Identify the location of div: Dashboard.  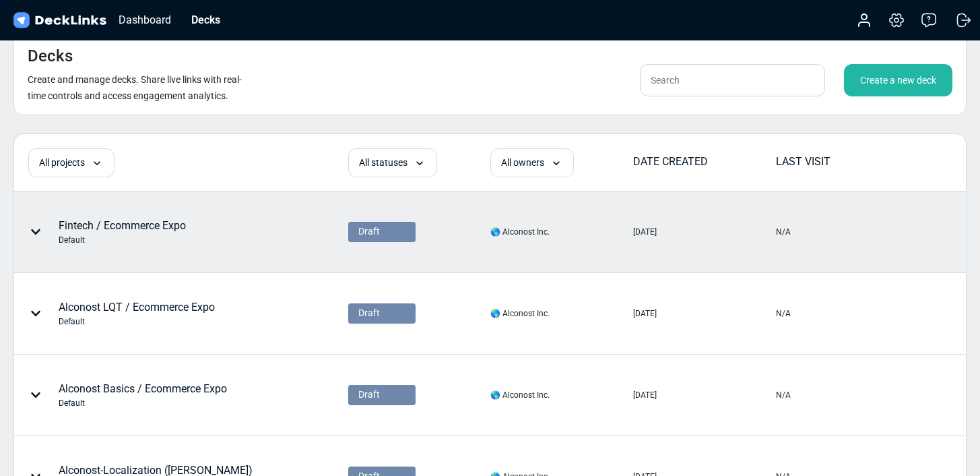
(145, 20).